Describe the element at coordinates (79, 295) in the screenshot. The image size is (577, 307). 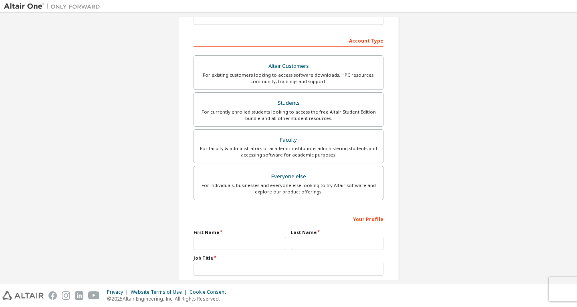
I see `img: linkedin.svg` at that location.